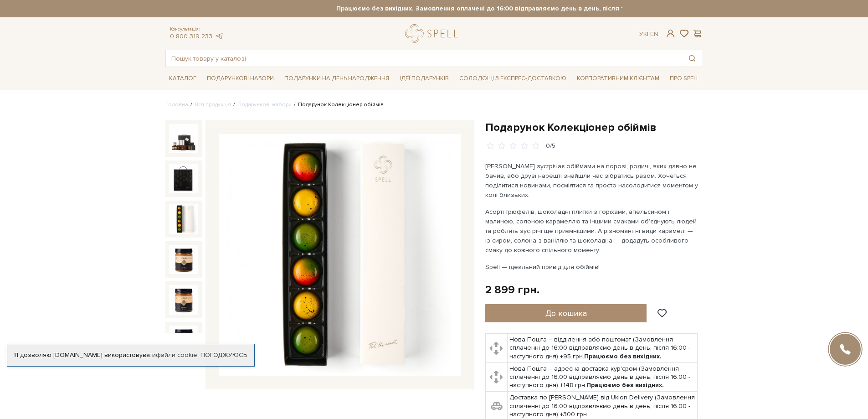 This screenshot has height=419, width=868. What do you see at coordinates (602, 348) in the screenshot?
I see `td: Нова Пошта – відділення або поштомат (Замовлення сплаченні до 16:00 відправляємо день в день, піс...` at bounding box center [602, 348].